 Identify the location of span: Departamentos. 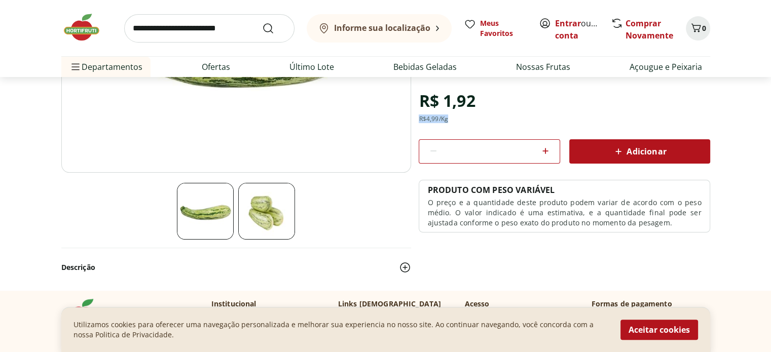
(106, 67).